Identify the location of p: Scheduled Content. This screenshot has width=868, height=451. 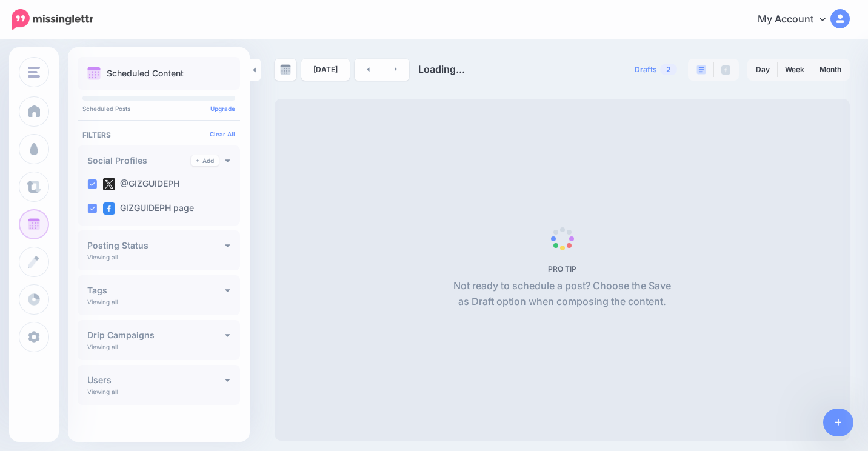
(145, 73).